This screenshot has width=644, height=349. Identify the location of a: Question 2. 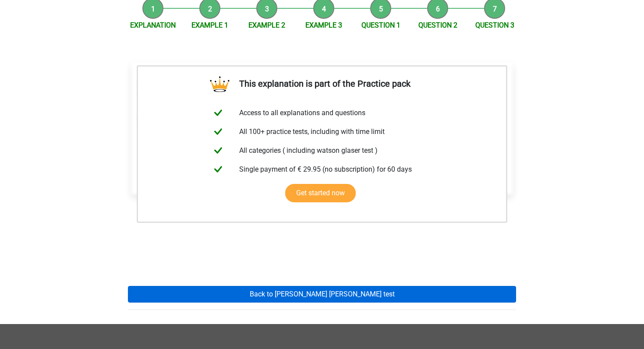
(438, 25).